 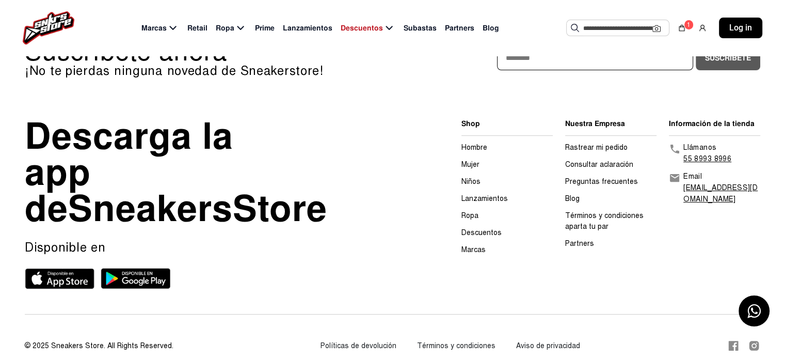 What do you see at coordinates (48, 28) in the screenshot?
I see `img: logo` at bounding box center [48, 28].